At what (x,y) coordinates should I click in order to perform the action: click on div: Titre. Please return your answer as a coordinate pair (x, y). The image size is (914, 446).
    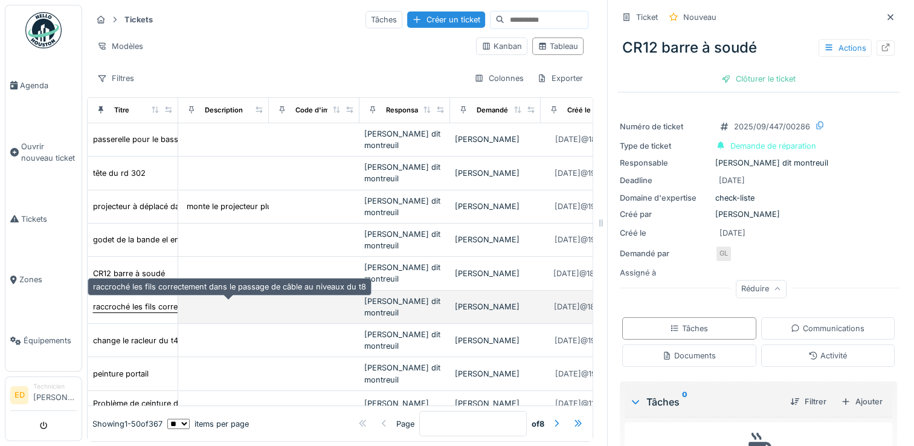
    Looking at the image, I should click on (121, 110).